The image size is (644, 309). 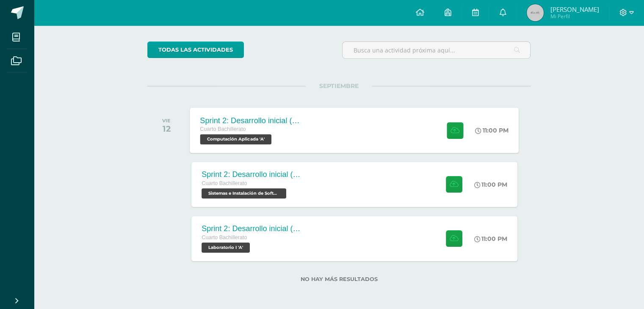 What do you see at coordinates (195, 50) in the screenshot?
I see `a: todas las Actividades` at bounding box center [195, 50].